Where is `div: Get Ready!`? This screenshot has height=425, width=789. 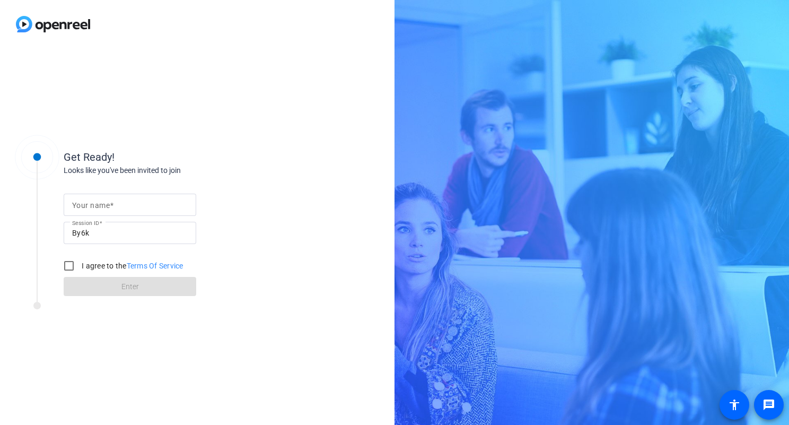 div: Get Ready! is located at coordinates (170, 157).